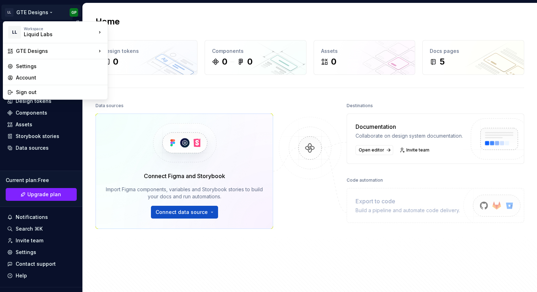 This screenshot has height=292, width=537. What do you see at coordinates (56, 51) in the screenshot?
I see `div: GTE Designs` at bounding box center [56, 51].